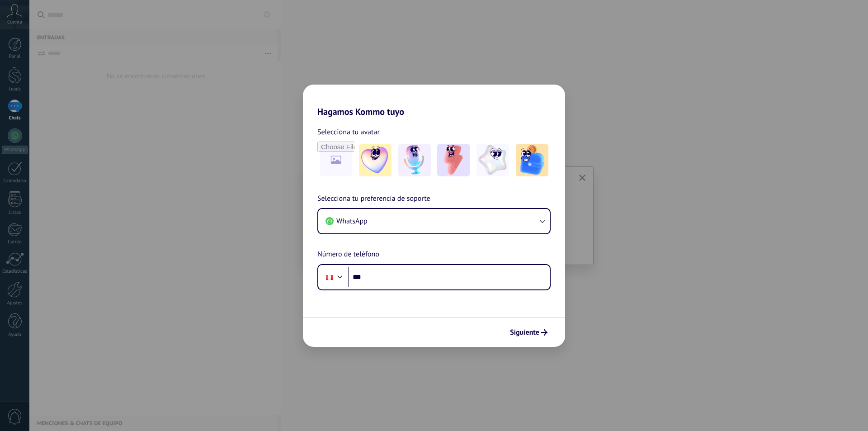 The image size is (868, 431). Describe the element at coordinates (453, 160) in the screenshot. I see `img: -3.jpeg` at that location.